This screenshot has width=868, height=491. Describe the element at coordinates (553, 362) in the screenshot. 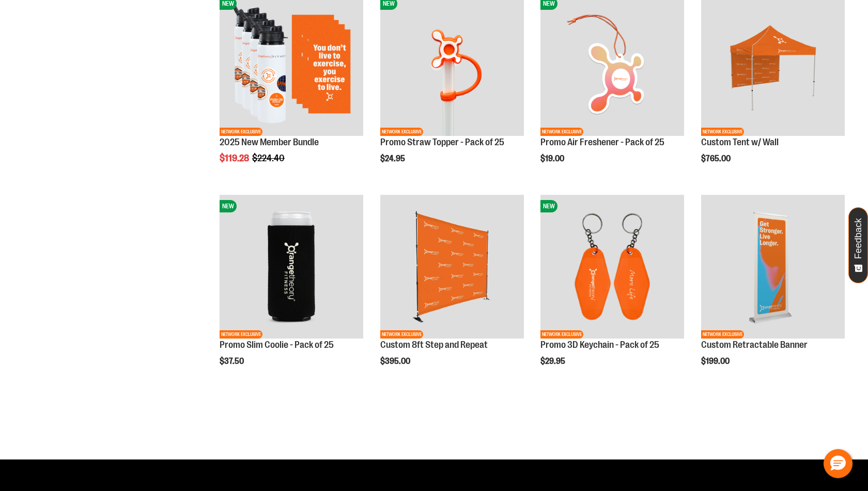

I see `span: $29.95` at that location.